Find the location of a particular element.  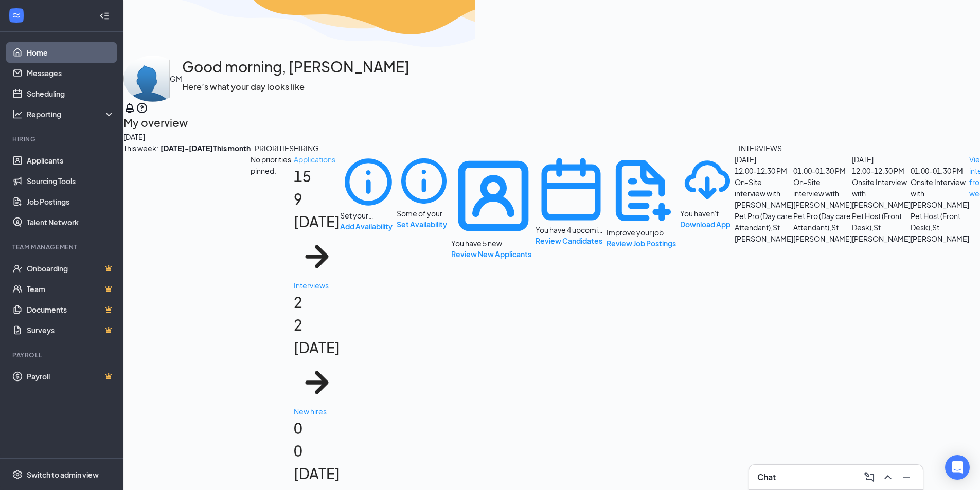

a: PayrollCrown is located at coordinates (71, 376).